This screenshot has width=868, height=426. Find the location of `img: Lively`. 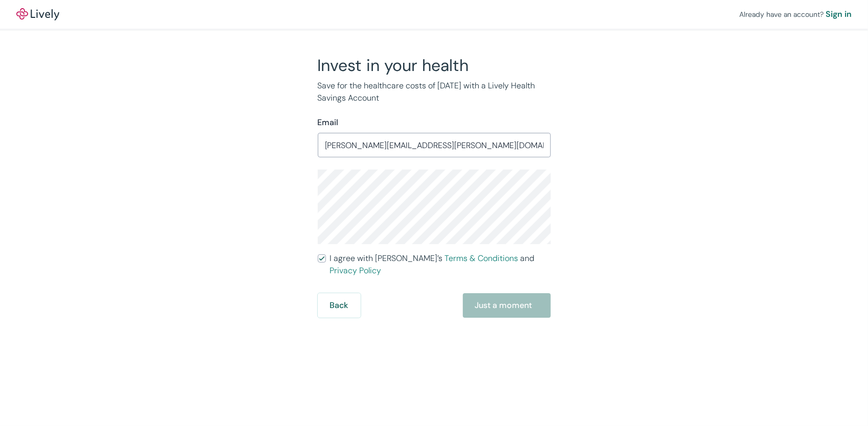

img: Lively is located at coordinates (38, 15).